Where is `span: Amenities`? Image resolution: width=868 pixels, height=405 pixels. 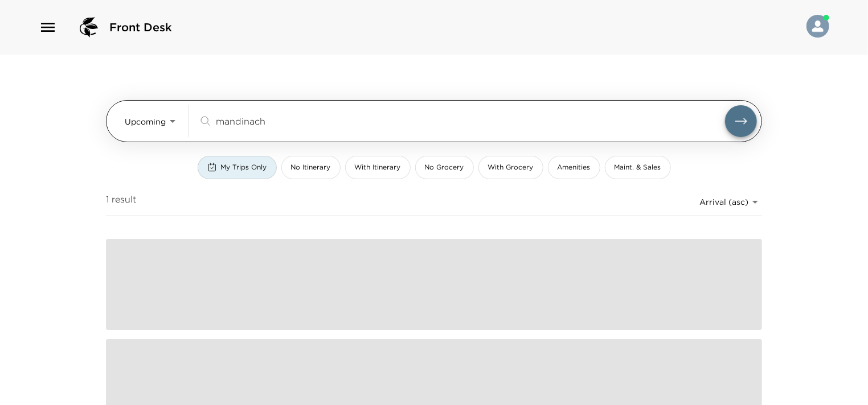 span: Amenities is located at coordinates (574, 167).